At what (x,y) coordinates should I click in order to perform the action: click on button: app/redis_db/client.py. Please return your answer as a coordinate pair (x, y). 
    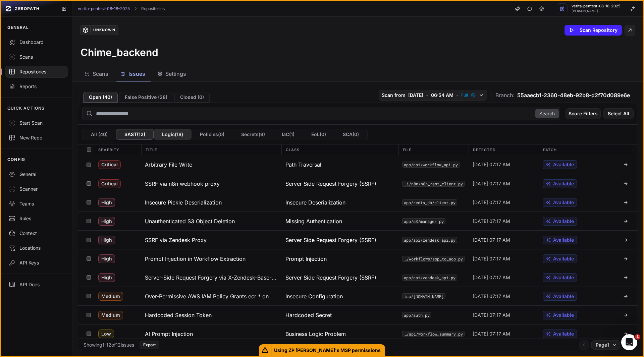
    Looking at the image, I should click on (430, 203).